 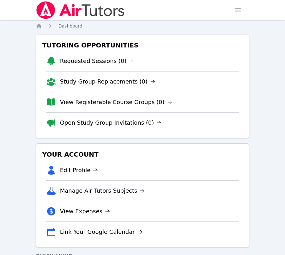 What do you see at coordinates (71, 26) in the screenshot?
I see `a: Dashboard` at bounding box center [71, 26].